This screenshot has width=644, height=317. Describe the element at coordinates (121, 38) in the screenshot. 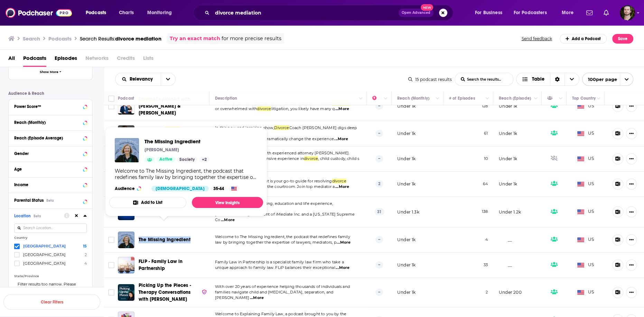

I see `a: Search Results:divorce mediation` at that location.